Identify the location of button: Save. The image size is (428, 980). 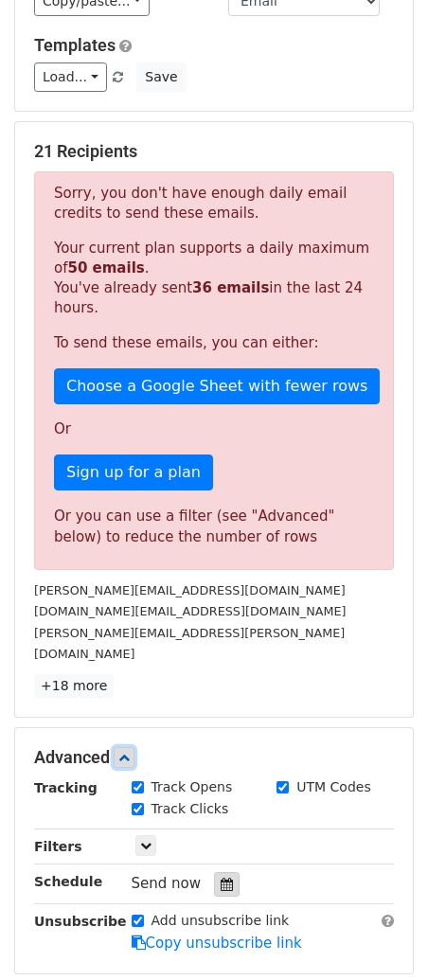
(160, 76).